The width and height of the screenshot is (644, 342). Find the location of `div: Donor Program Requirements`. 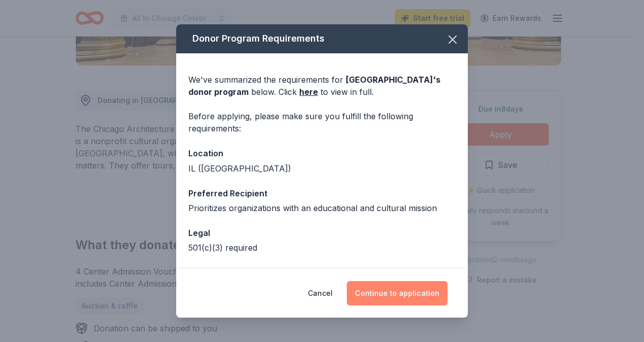

div: Donor Program Requirements is located at coordinates (322, 39).